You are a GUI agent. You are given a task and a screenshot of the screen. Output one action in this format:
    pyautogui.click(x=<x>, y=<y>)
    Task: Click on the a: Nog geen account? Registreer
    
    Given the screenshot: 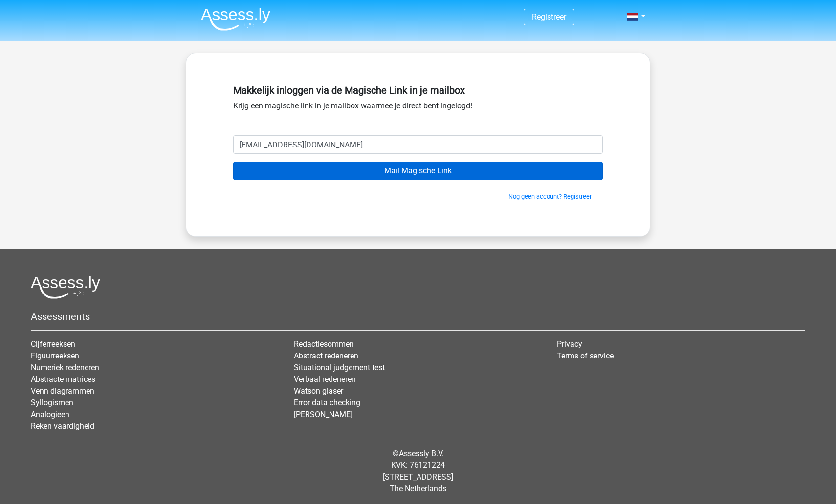 What is the action you would take?
    pyautogui.click(x=550, y=196)
    